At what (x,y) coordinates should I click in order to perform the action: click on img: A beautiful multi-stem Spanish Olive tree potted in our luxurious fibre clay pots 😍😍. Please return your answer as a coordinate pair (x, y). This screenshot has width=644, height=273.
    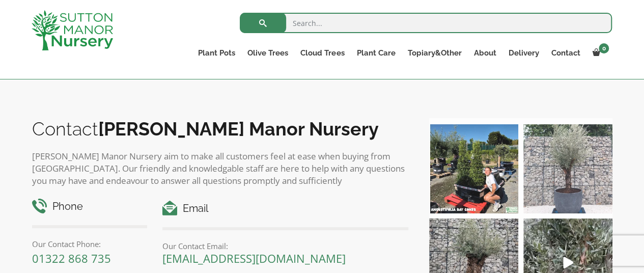
    Looking at the image, I should click on (568, 168).